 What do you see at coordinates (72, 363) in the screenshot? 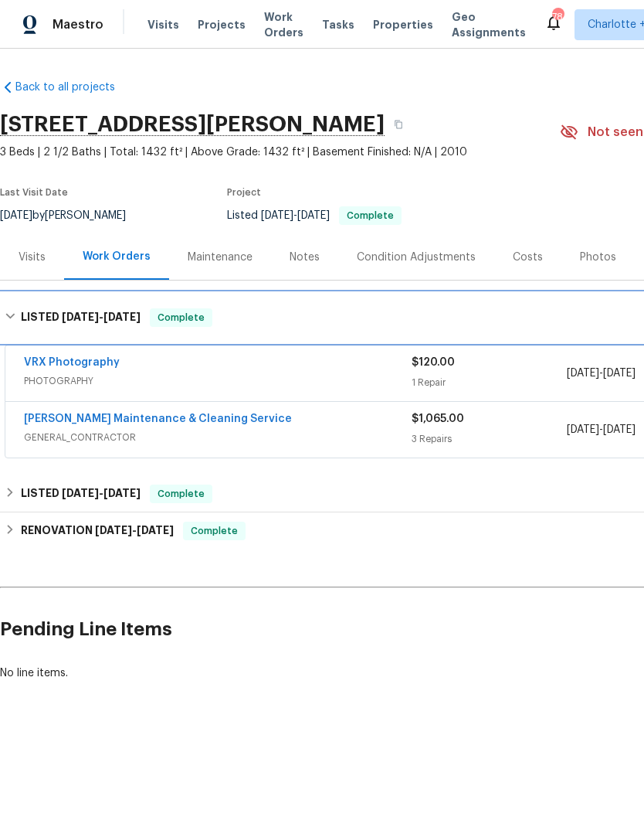
I see `a: VRX Photography` at bounding box center [72, 363].